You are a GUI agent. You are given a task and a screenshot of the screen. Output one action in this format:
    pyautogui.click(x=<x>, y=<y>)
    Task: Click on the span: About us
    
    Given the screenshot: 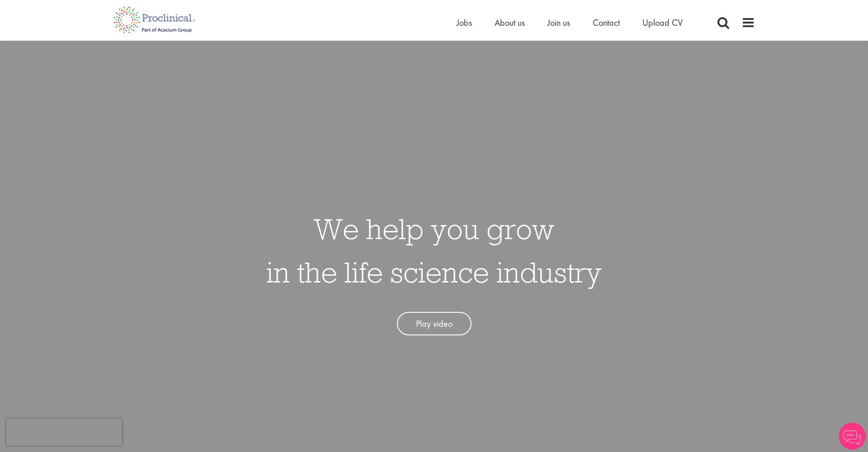 What is the action you would take?
    pyautogui.click(x=510, y=22)
    